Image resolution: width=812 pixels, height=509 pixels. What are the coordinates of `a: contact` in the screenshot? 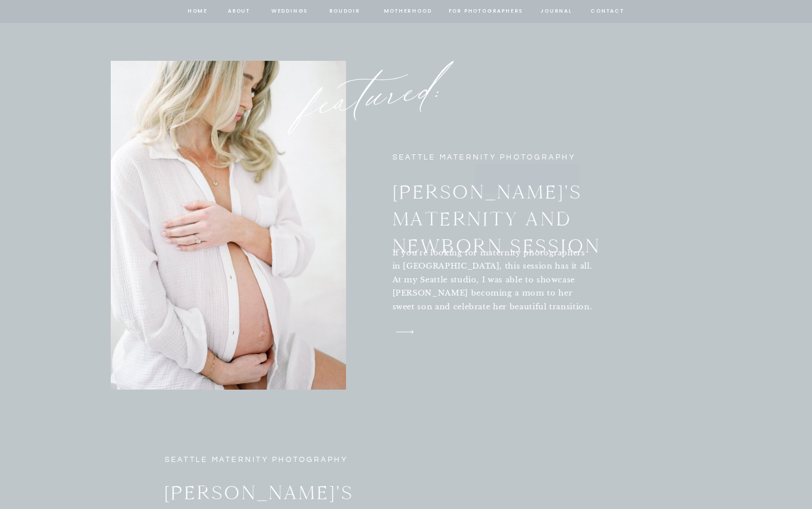 It's located at (608, 12).